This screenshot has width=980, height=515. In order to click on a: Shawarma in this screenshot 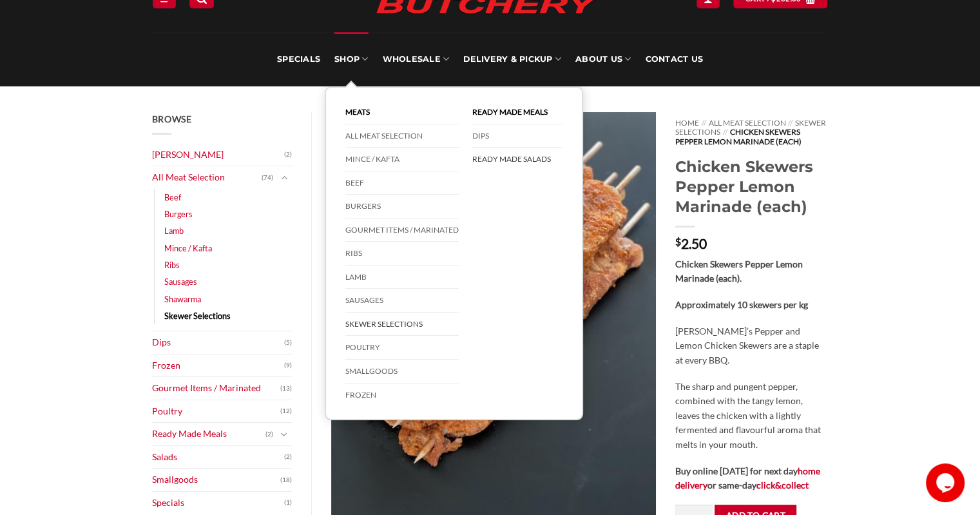, I will do `click(182, 299)`.